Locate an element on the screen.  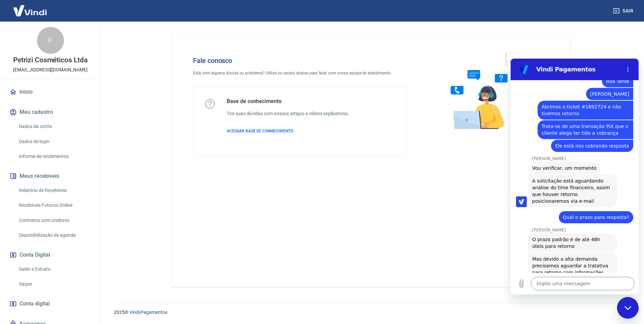
a: Contratos com credores is located at coordinates (54, 220).